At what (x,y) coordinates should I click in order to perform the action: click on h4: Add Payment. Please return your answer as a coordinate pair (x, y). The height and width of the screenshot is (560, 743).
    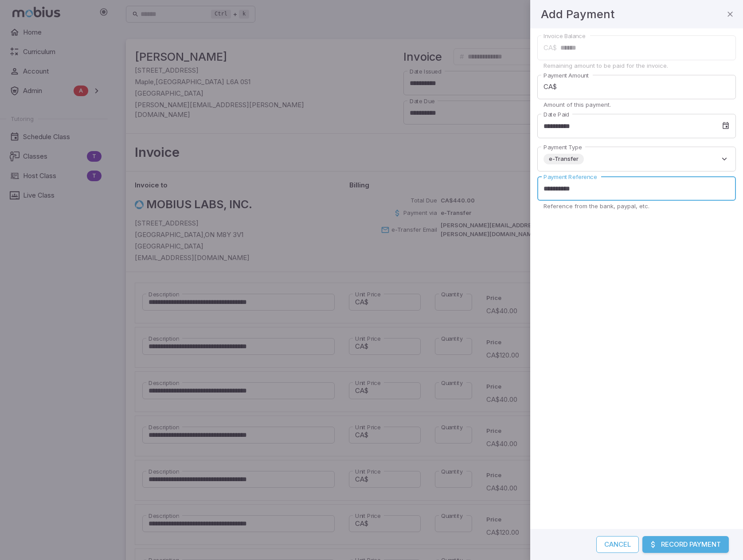
    Looking at the image, I should click on (578, 14).